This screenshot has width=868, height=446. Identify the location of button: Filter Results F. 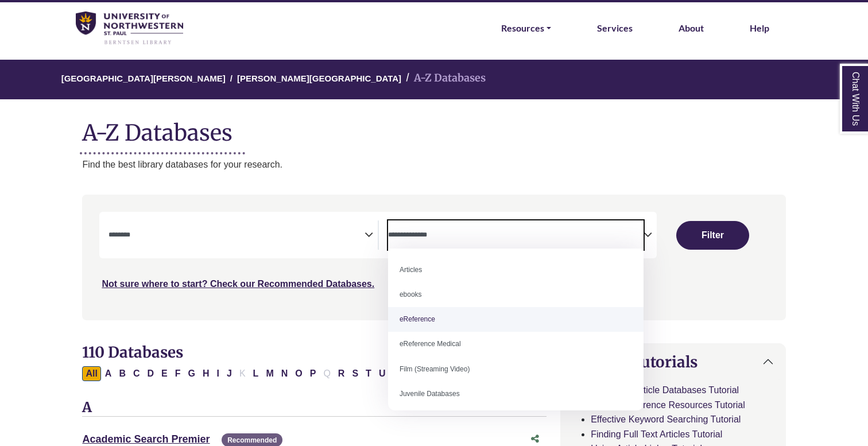
(178, 374).